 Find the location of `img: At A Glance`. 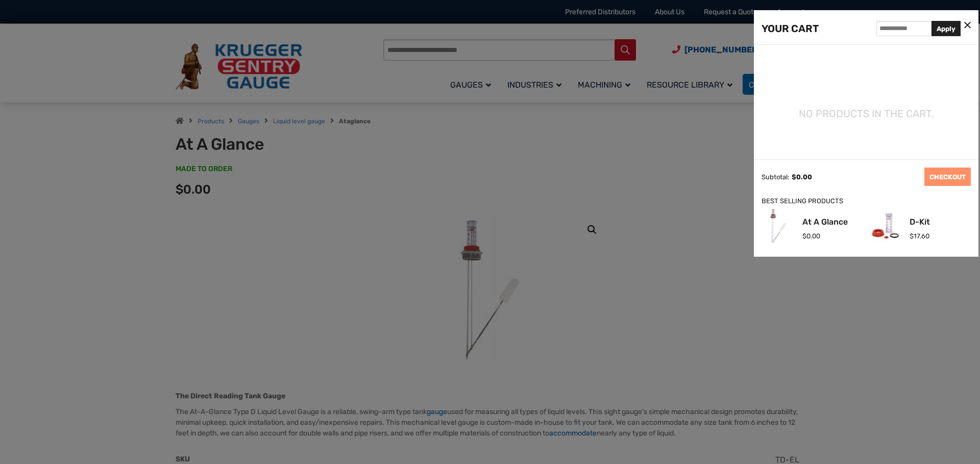

img: At A Glance is located at coordinates (777, 226).